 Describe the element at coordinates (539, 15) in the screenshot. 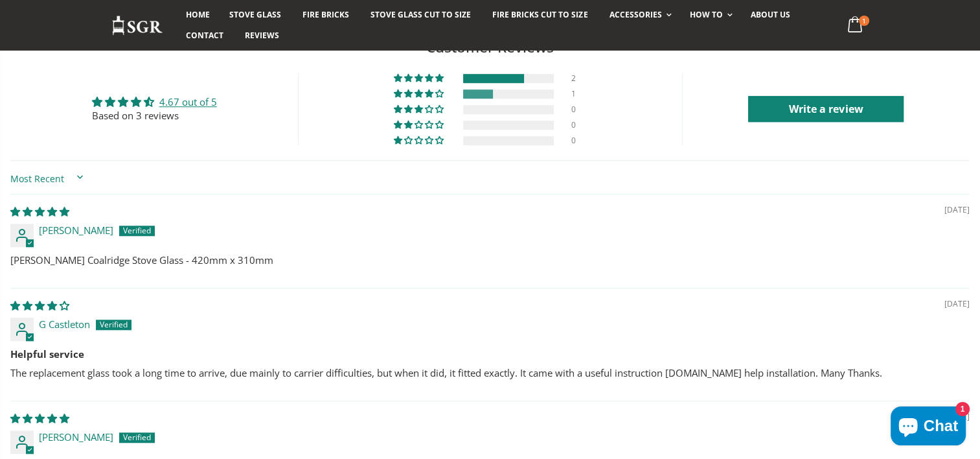

I see `a: Fire Bricks Cut To Size` at that location.